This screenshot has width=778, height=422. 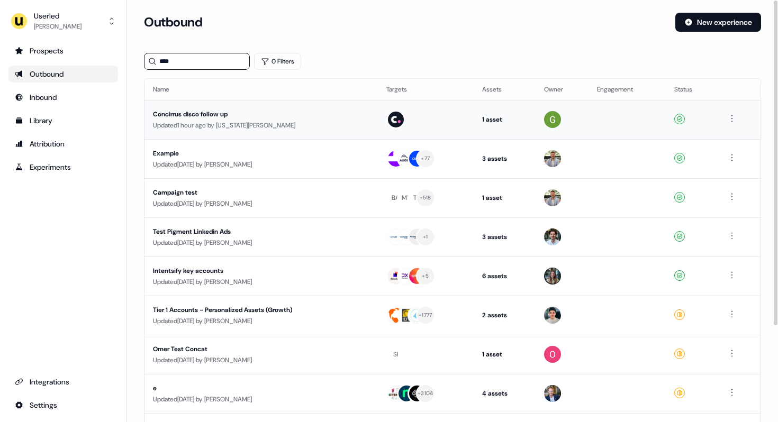 I want to click on div: Experiments, so click(x=63, y=167).